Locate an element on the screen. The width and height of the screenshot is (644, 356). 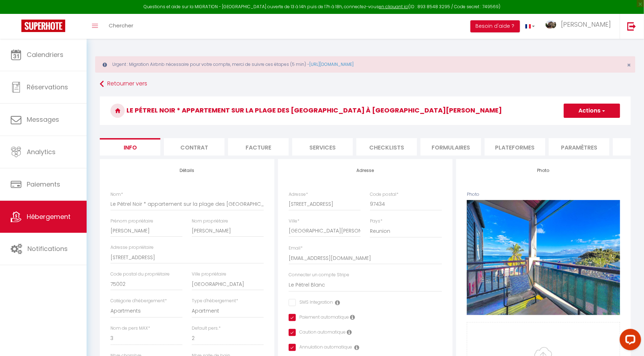
button: Close is located at coordinates (629, 65).